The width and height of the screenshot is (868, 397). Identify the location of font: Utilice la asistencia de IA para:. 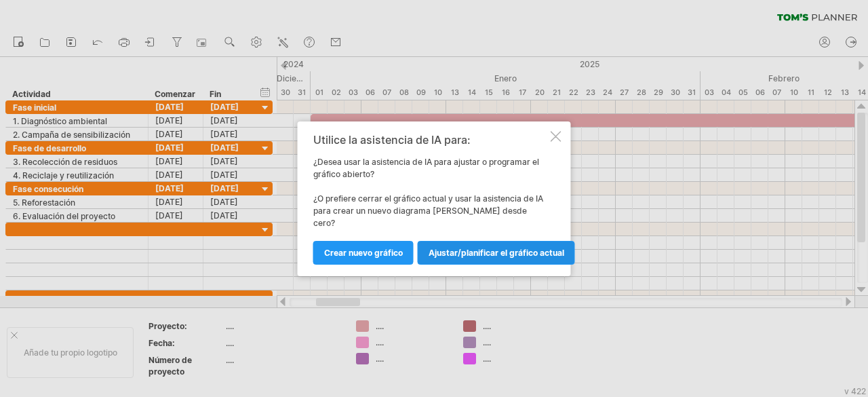
(392, 140).